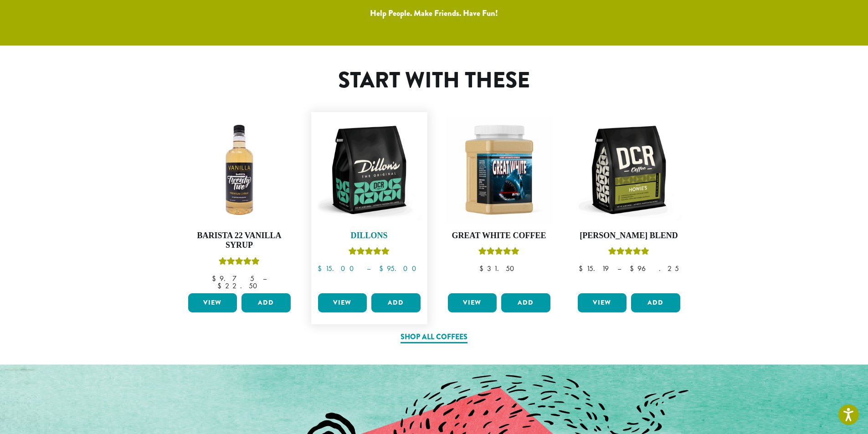 The width and height of the screenshot is (868, 434). What do you see at coordinates (654, 268) in the screenshot?
I see `bdi: 96.25` at bounding box center [654, 268].